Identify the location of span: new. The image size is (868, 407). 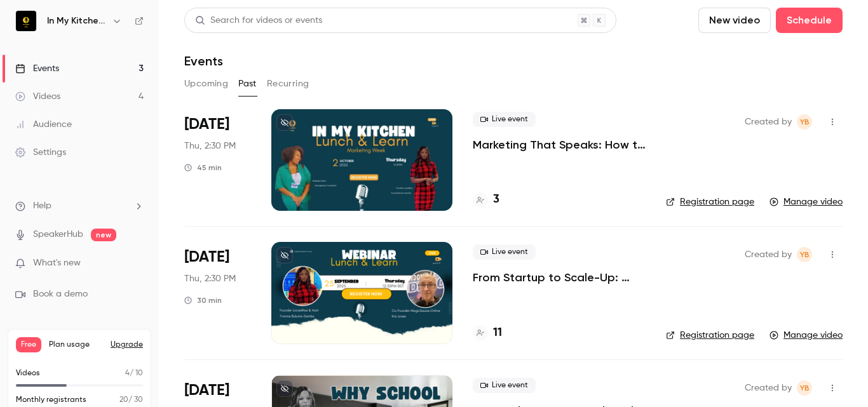
(104, 235).